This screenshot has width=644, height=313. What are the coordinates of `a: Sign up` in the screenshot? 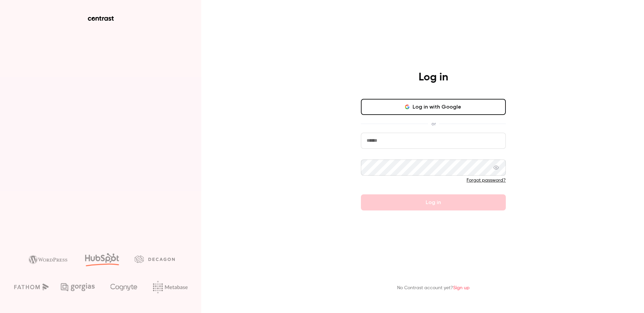 It's located at (461, 288).